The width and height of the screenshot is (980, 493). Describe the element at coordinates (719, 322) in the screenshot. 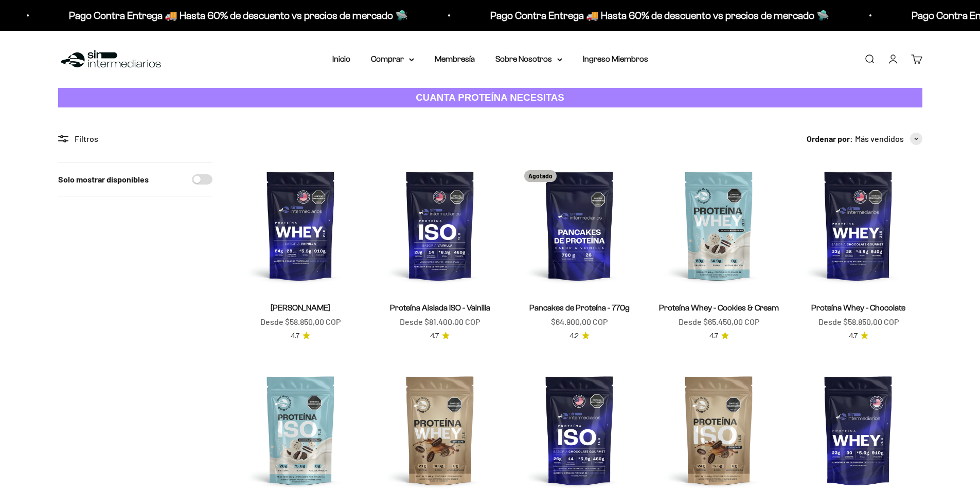

I see `sale-price: Desde $65.450,00 COP` at that location.